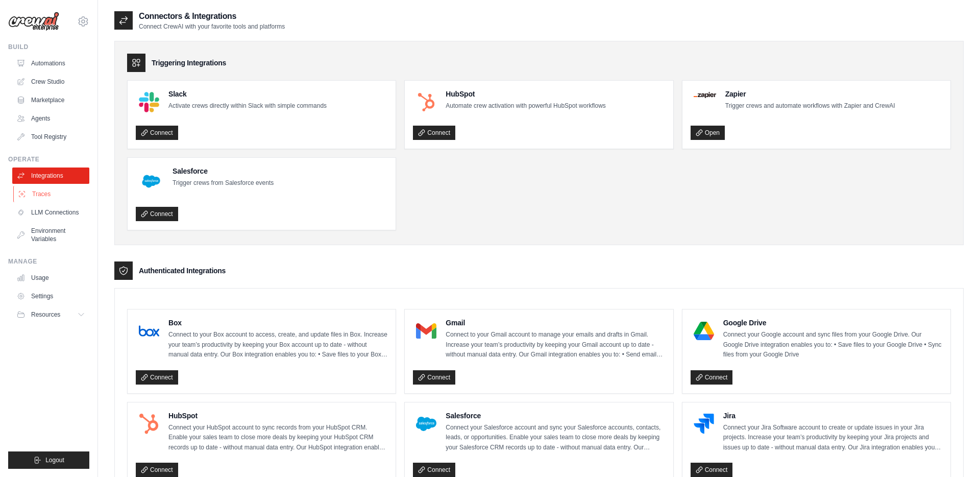  I want to click on img: Slack Logo, so click(149, 102).